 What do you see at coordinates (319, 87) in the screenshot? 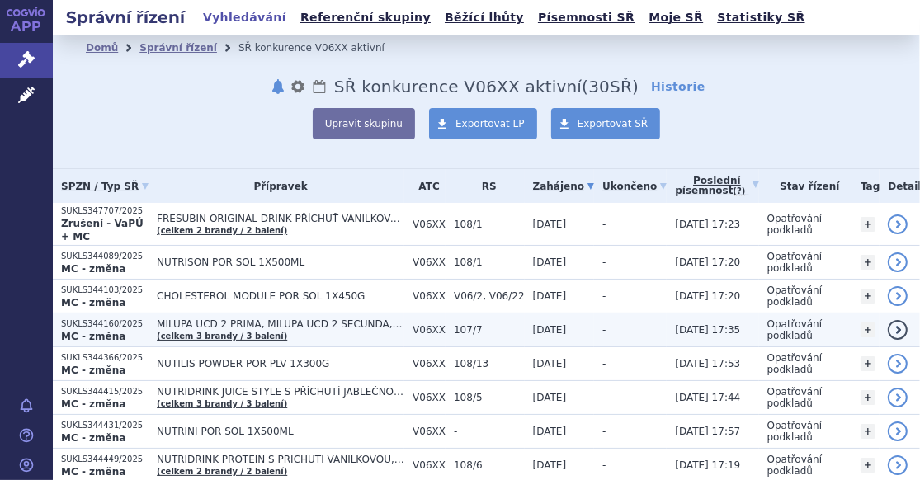
I see `a: Lhůty` at bounding box center [319, 87].